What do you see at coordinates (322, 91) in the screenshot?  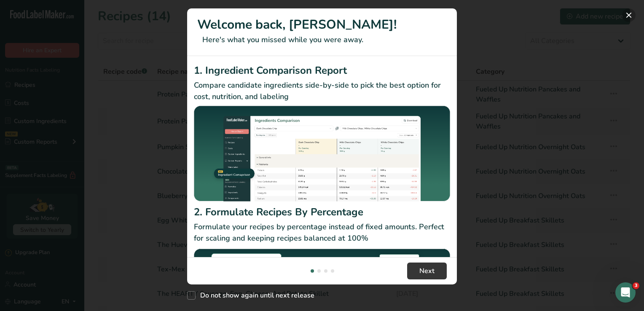 I see `p: Compare candidate ingredients side-by-side to pick the best option for cost, nutrition, and labeling` at bounding box center [322, 91].